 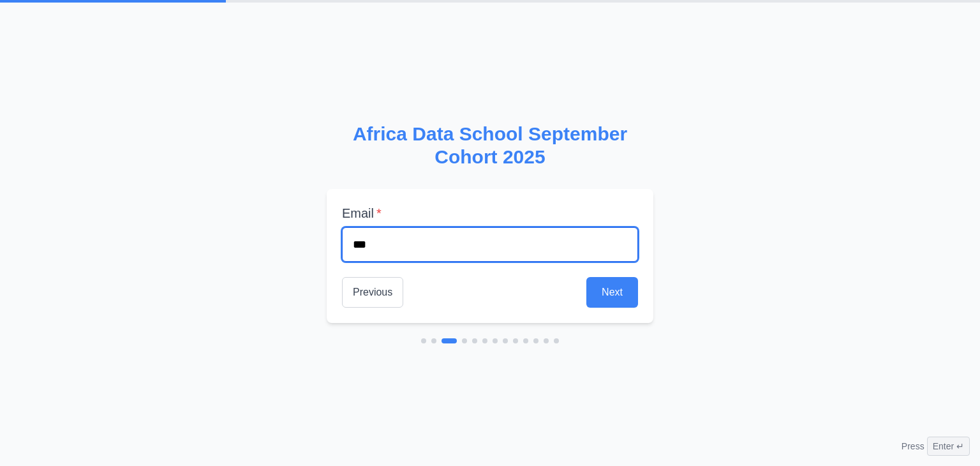 I want to click on label: Email, so click(x=490, y=213).